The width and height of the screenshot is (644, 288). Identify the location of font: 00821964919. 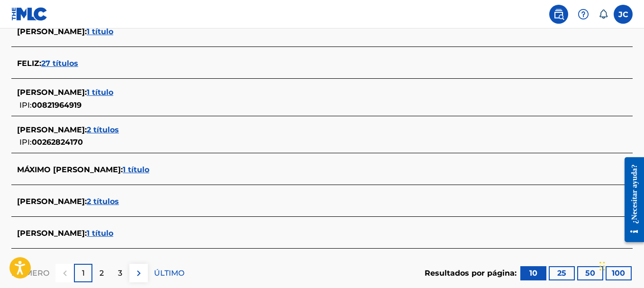
(57, 105).